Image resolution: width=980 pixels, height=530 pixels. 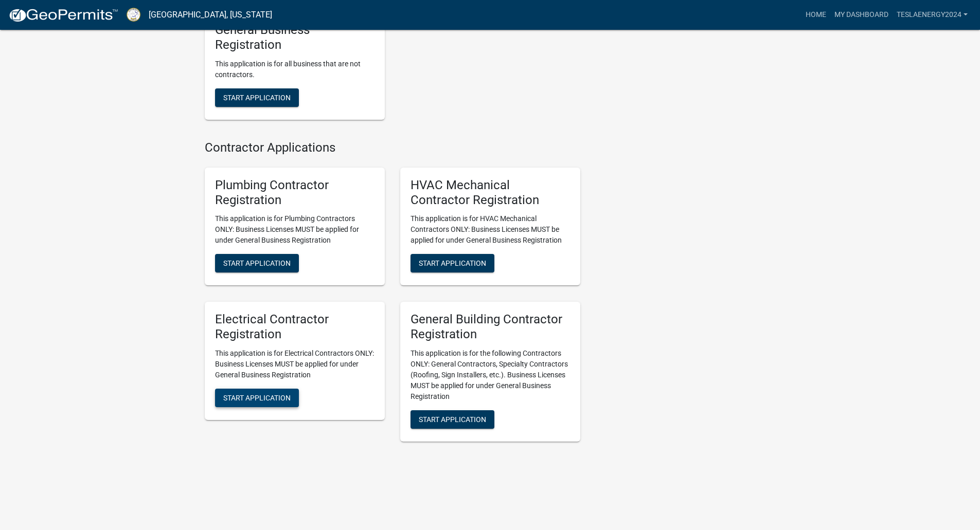 What do you see at coordinates (490, 327) in the screenshot?
I see `h5: General Building Contractor Registration` at bounding box center [490, 327].